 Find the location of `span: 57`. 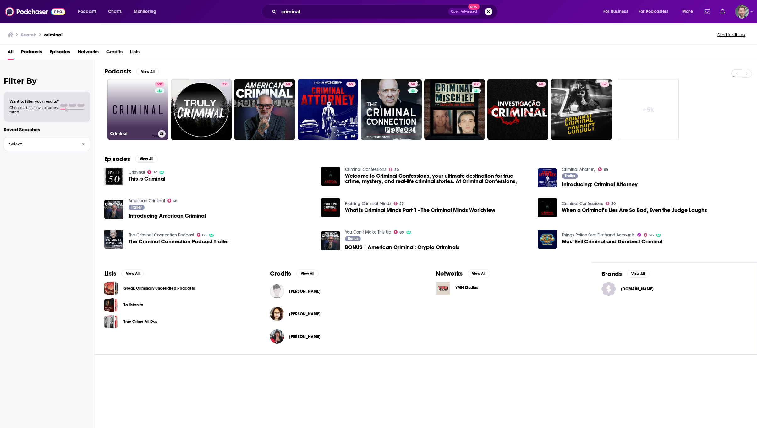

span: 57 is located at coordinates (605, 85).